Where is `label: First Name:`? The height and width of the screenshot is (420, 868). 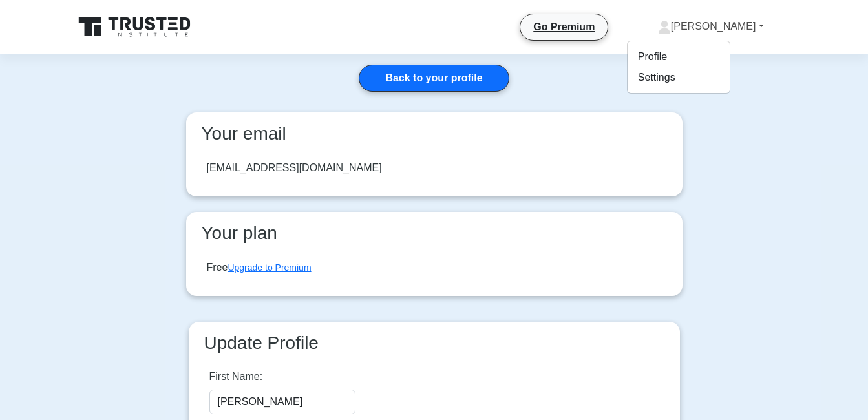
label: First Name: is located at coordinates (236, 376).